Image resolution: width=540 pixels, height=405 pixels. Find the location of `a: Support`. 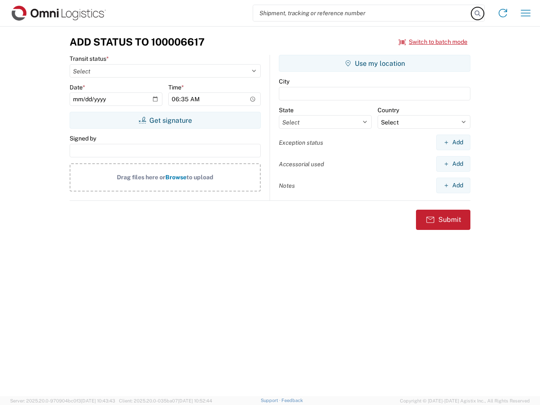

a: Support is located at coordinates (271, 400).